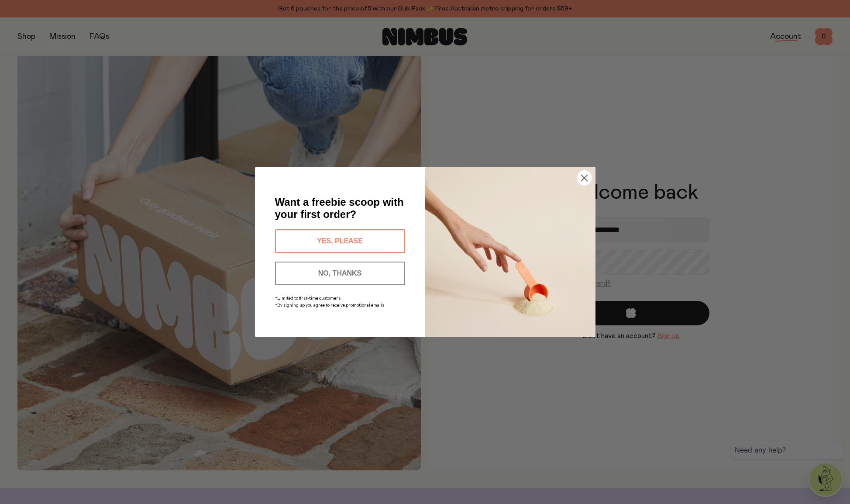 Image resolution: width=850 pixels, height=504 pixels. Describe the element at coordinates (340, 273) in the screenshot. I see `button: NO, THANKS` at that location.